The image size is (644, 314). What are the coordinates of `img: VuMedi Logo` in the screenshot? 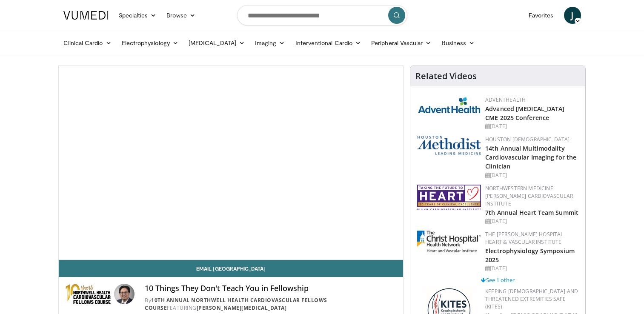 It's located at (86, 15).